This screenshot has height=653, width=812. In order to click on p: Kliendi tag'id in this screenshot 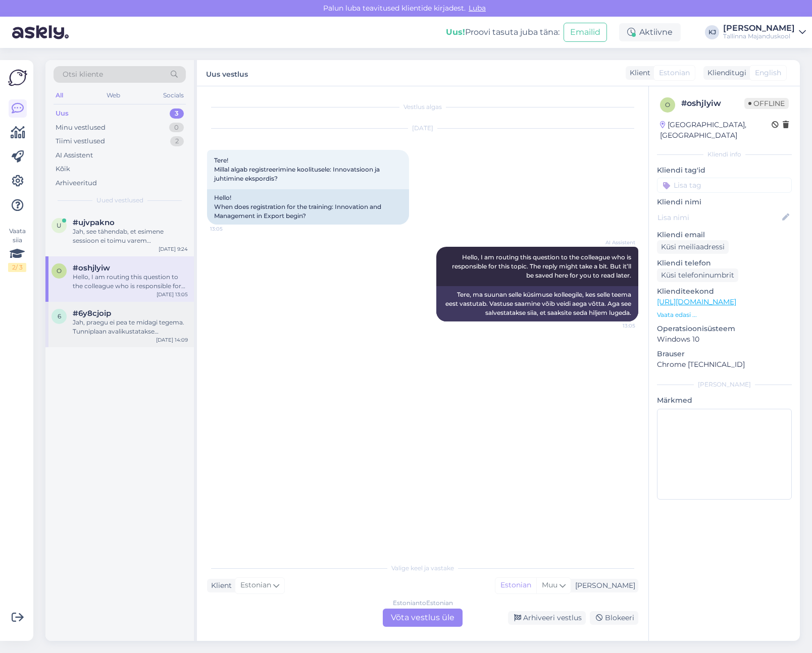, I will do `click(724, 170)`.